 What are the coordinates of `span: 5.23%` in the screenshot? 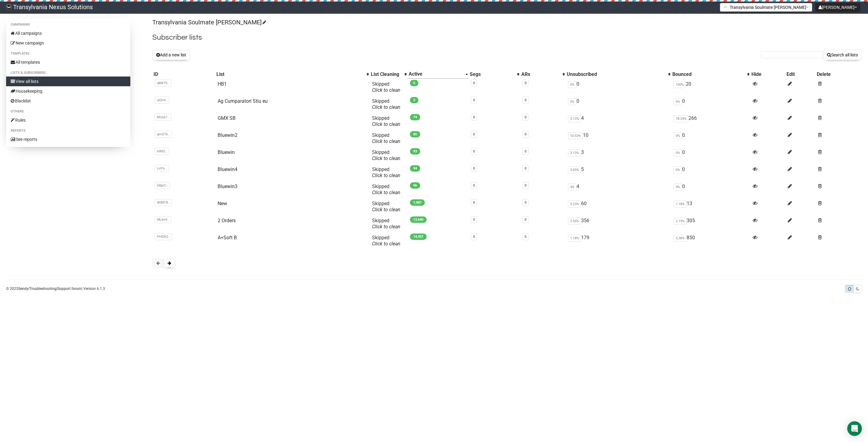 It's located at (574, 204).